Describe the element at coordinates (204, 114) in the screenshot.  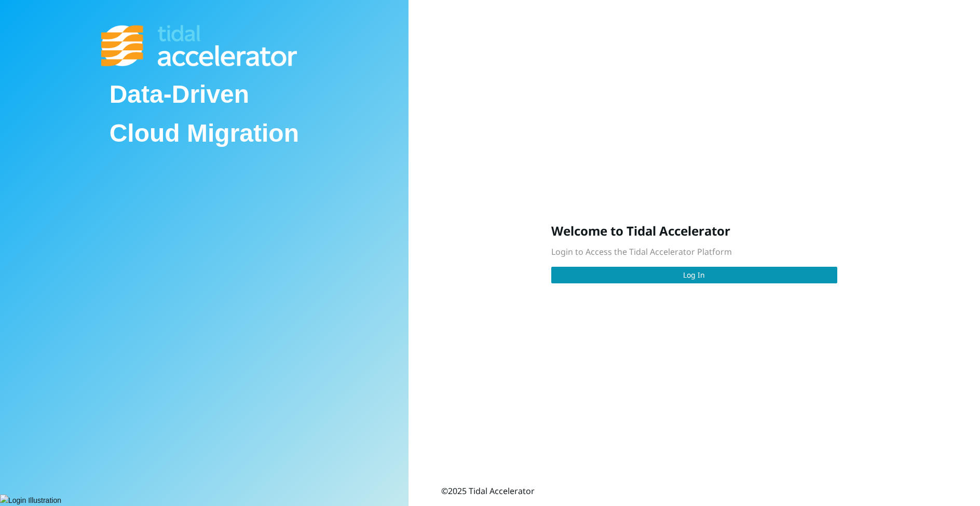
I see `div: Data-Driven Cloud Migration` at that location.